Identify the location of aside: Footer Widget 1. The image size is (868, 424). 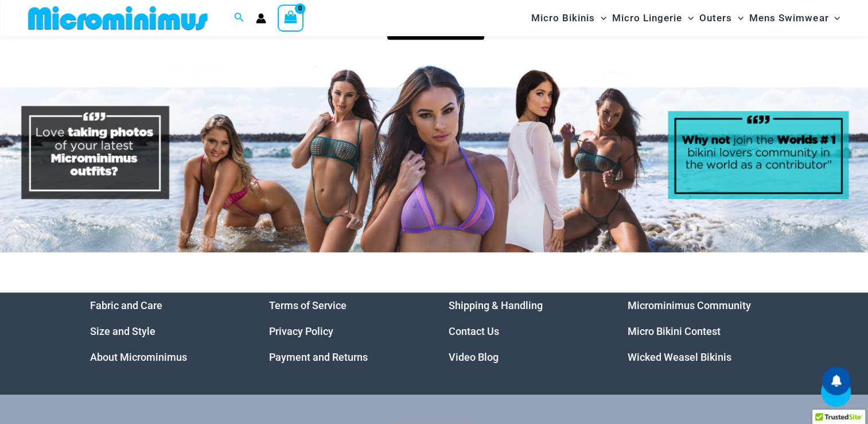
(166, 331).